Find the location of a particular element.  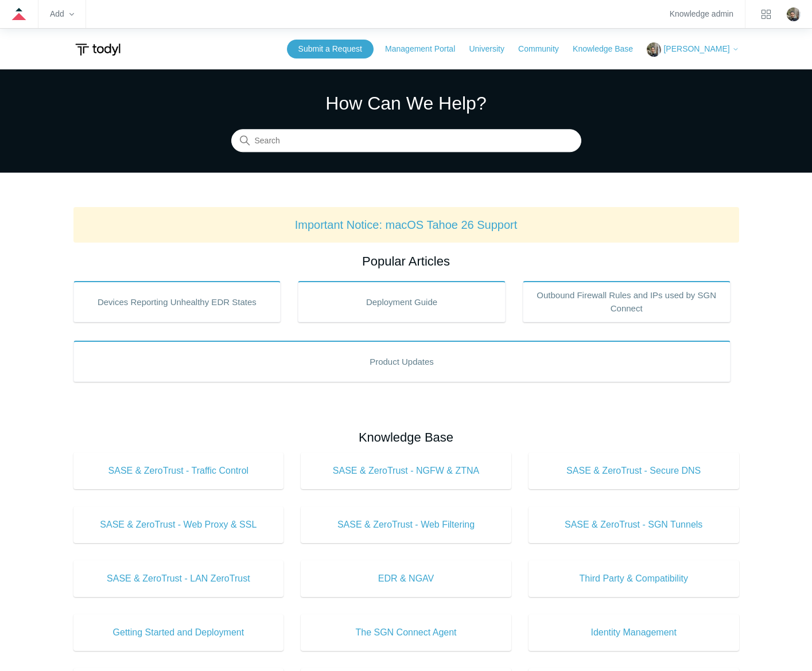

span: The SGN Connect Agent is located at coordinates (406, 633).